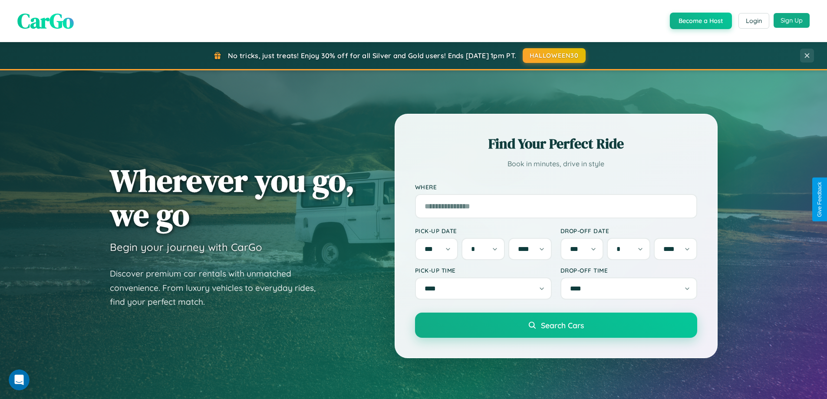 Image resolution: width=827 pixels, height=399 pixels. What do you see at coordinates (754, 21) in the screenshot?
I see `button: Login` at bounding box center [754, 21].